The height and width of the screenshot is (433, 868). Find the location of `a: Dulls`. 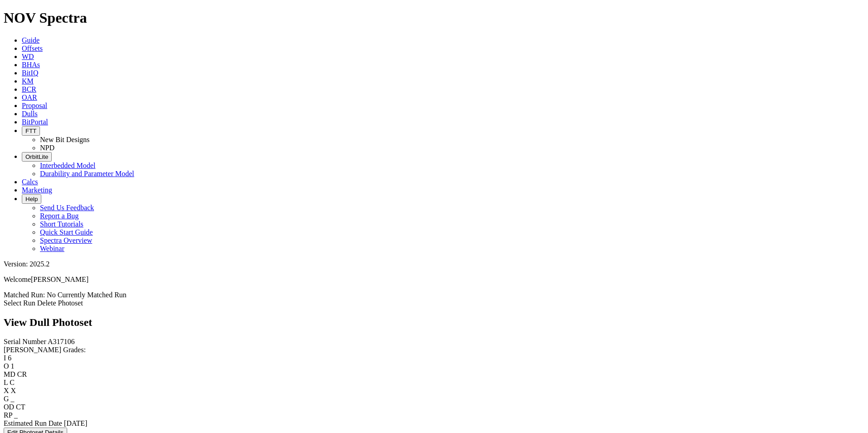

a: Dulls is located at coordinates (29, 113).